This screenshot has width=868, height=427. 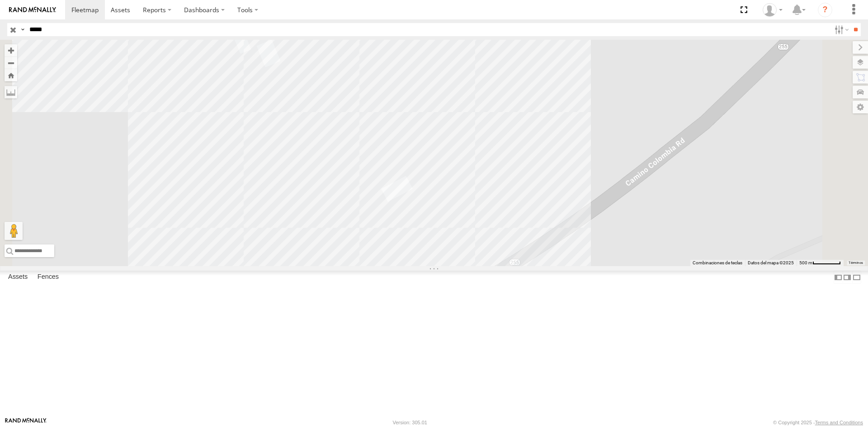 What do you see at coordinates (11, 63) in the screenshot?
I see `button: Zoom out` at bounding box center [11, 63].